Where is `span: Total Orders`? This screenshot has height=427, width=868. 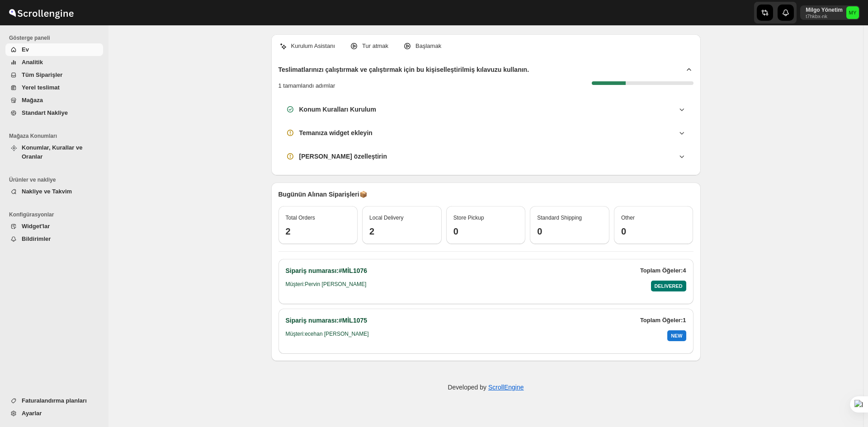 span: Total Orders is located at coordinates (300, 218).